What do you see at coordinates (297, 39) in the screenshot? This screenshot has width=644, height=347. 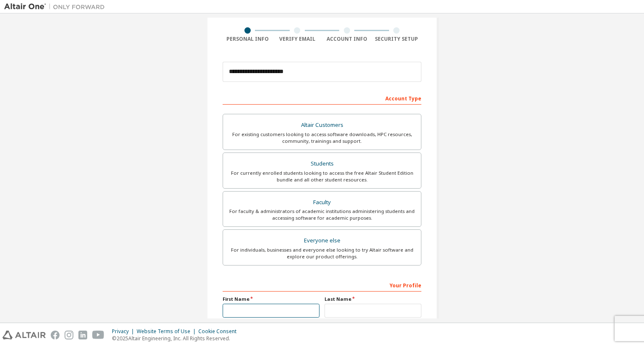 I see `div: Verify Email` at bounding box center [297, 39].